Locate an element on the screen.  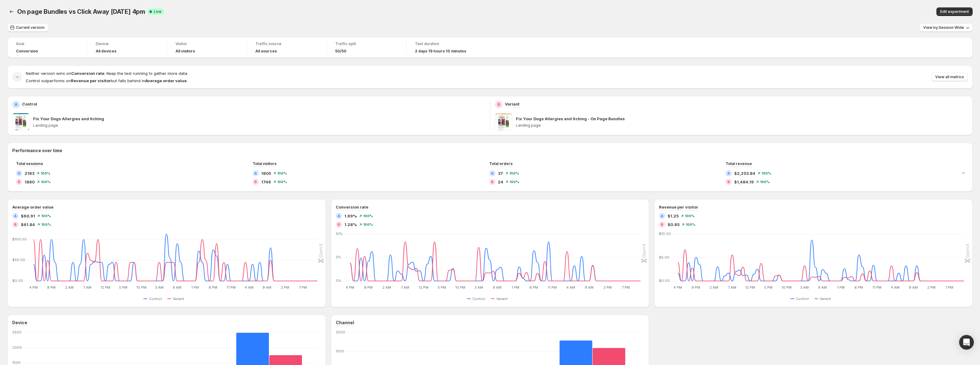
text: $5.00 is located at coordinates (664, 257).